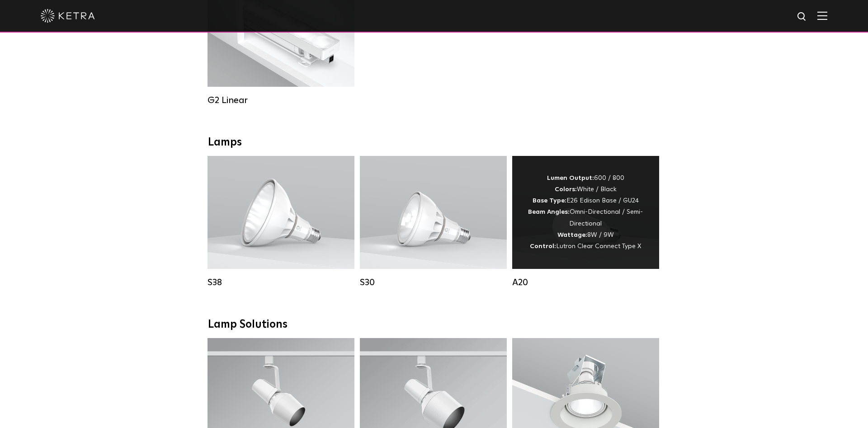 This screenshot has width=868, height=428. What do you see at coordinates (586, 282) in the screenshot?
I see `div: A20` at bounding box center [586, 282].